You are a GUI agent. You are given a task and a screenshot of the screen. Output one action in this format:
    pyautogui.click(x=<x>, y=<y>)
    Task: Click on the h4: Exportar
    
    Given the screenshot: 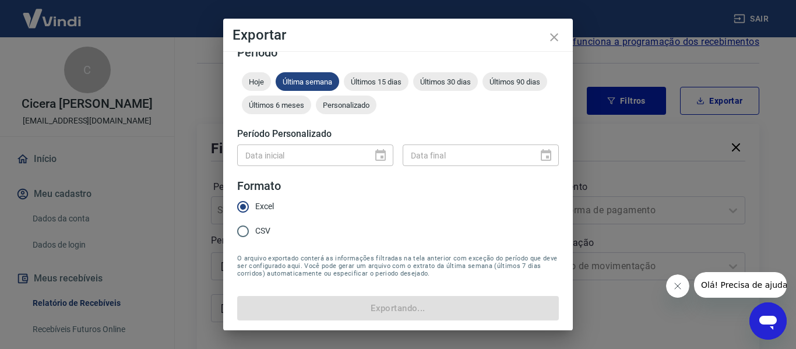 What is the action you would take?
    pyautogui.click(x=398, y=35)
    